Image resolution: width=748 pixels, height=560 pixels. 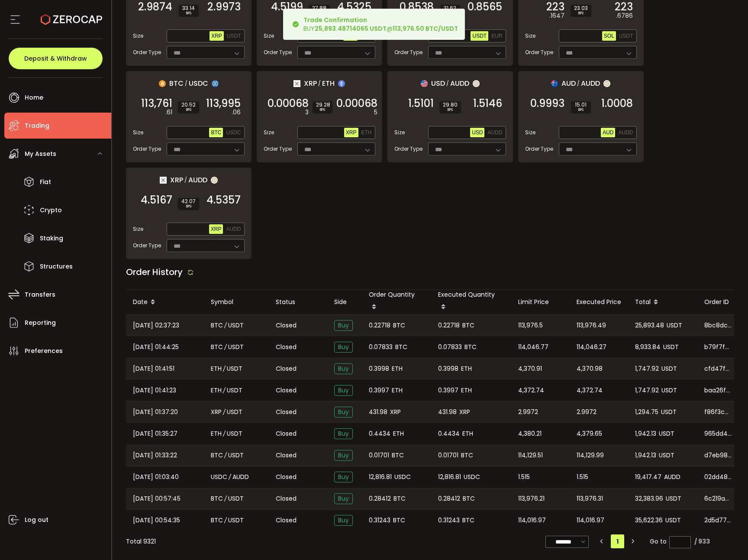 What do you see at coordinates (366, 132) in the screenshot?
I see `button: ETH` at bounding box center [366, 132].